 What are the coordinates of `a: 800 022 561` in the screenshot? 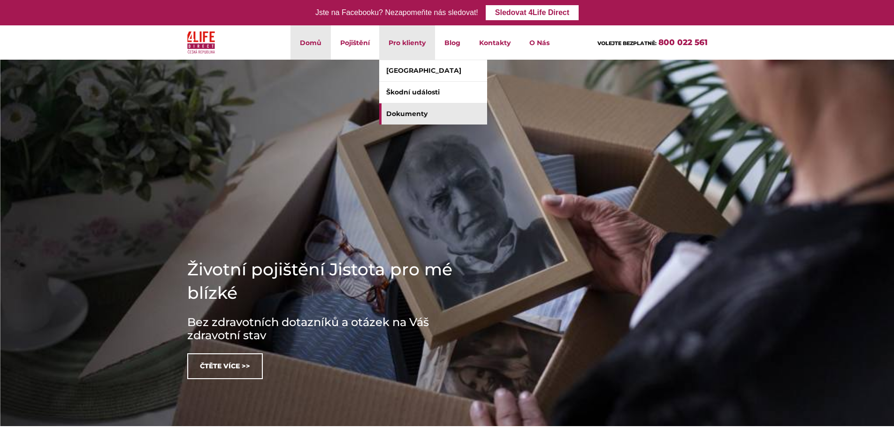 It's located at (683, 42).